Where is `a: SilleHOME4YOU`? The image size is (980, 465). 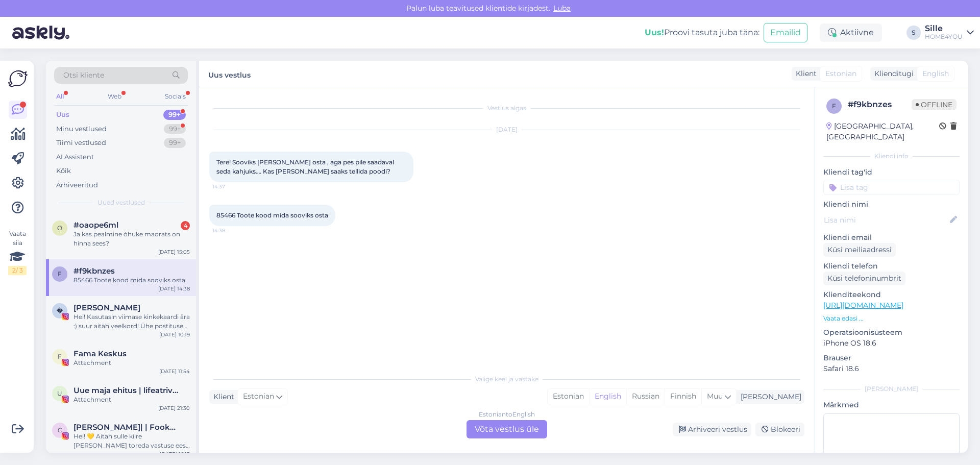 a: SilleHOME4YOU is located at coordinates (949, 32).